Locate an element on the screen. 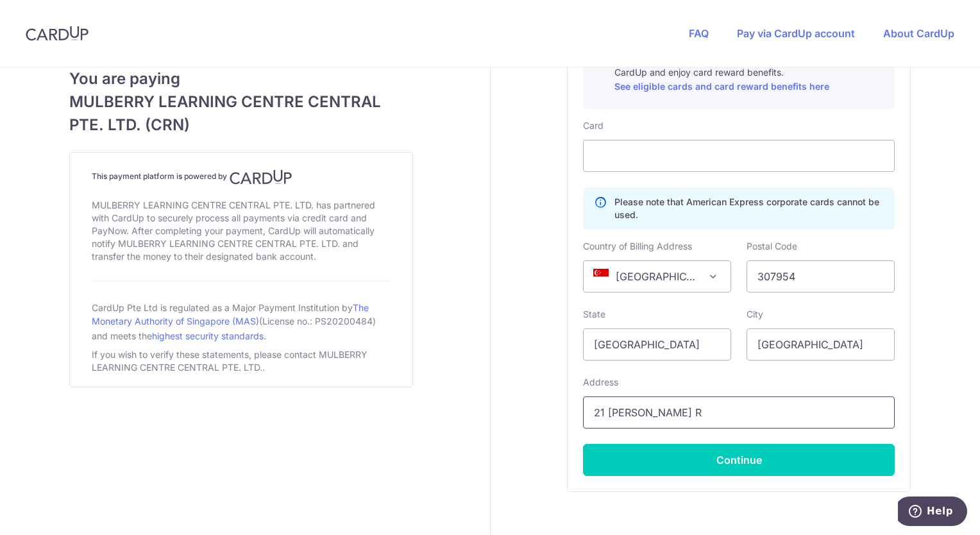 The image size is (980, 535). span: MULBERRY LEARNING CENTRE CENTRAL PTE. LTD. (CRN) is located at coordinates (241, 114).